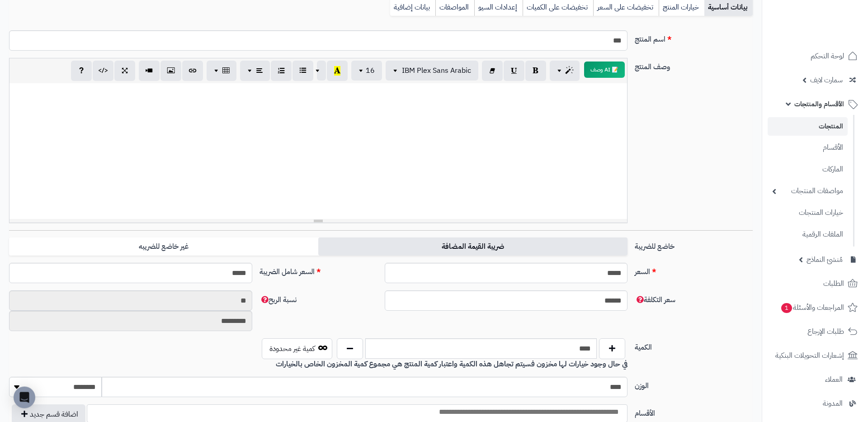 Image resolution: width=868 pixels, height=422 pixels. Describe the element at coordinates (693, 345) in the screenshot. I see `label: الكمية` at that location.